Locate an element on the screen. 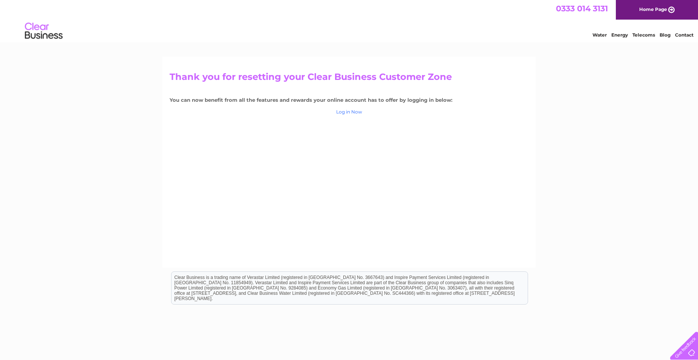 The height and width of the screenshot is (360, 698). a: Energy is located at coordinates (619, 35).